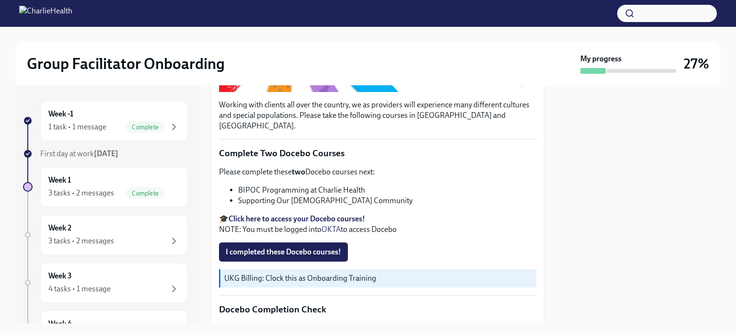  I want to click on strong: My progress, so click(601, 59).